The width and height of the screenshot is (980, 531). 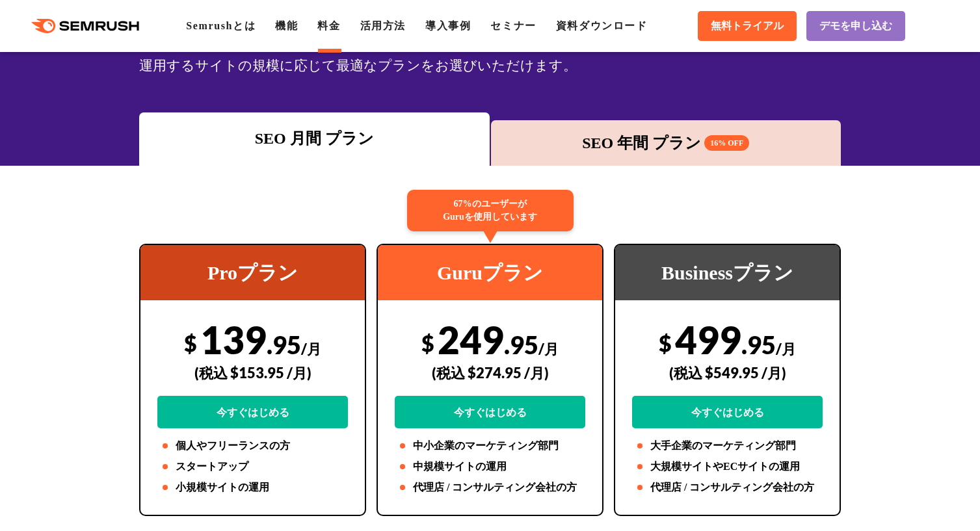 I want to click on div: SEO 月間 プラン, so click(x=314, y=139).